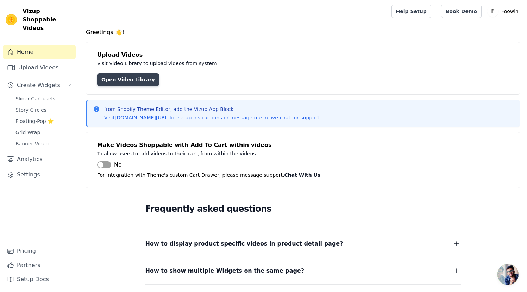 The width and height of the screenshot is (527, 292). What do you see at coordinates (118, 165) in the screenshot?
I see `span: No` at bounding box center [118, 165].